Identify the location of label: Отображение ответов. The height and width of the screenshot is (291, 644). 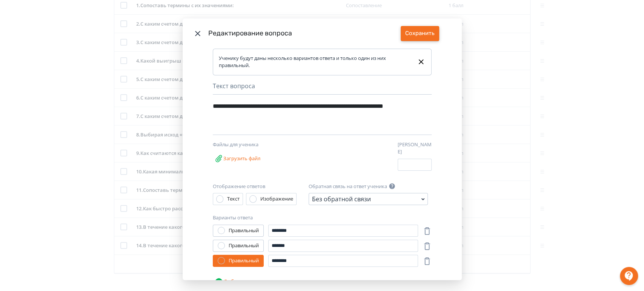
(239, 187).